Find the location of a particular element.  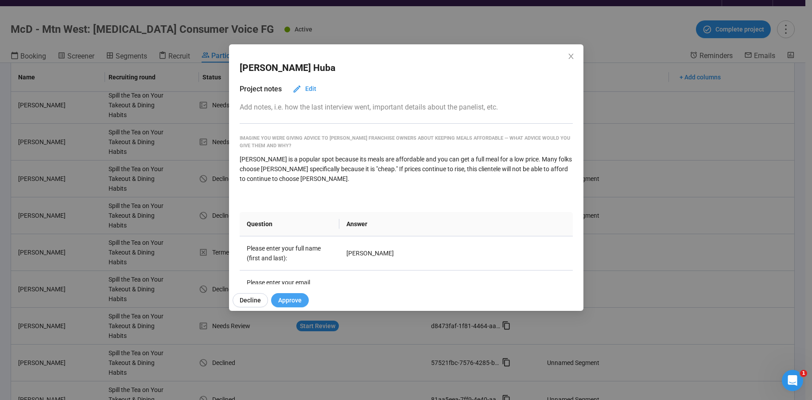

th: Question is located at coordinates (290, 224).